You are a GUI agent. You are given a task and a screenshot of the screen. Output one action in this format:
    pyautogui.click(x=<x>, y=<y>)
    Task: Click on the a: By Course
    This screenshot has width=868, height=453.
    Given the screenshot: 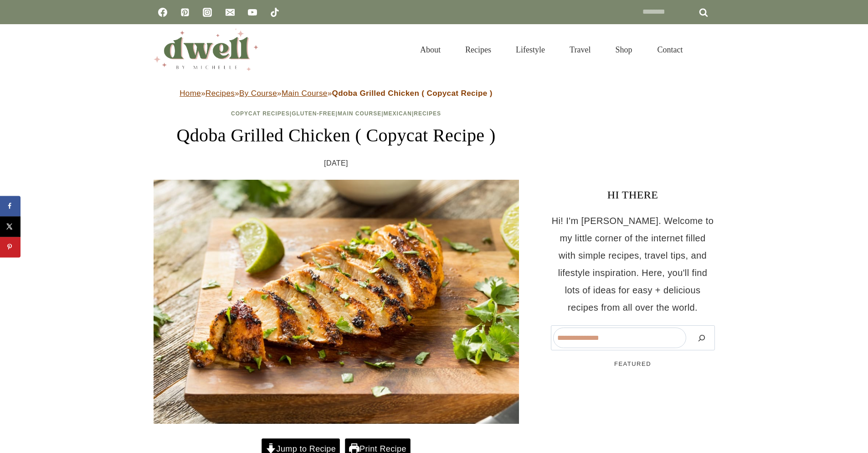 What is the action you would take?
    pyautogui.click(x=258, y=93)
    